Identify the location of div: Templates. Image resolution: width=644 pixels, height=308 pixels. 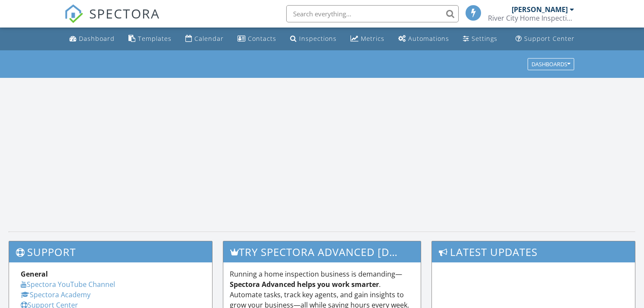
(155, 38).